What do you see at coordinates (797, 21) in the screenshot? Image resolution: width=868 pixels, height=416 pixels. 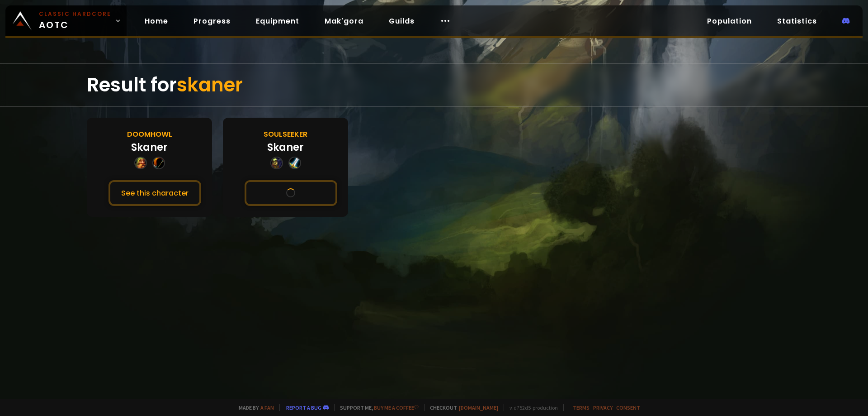 I see `a: Statistics` at bounding box center [797, 21].